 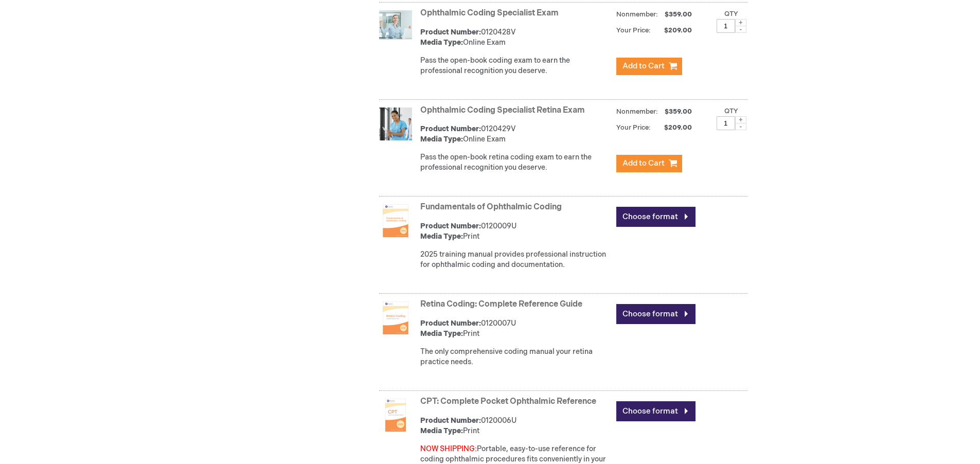 I want to click on p: Pass the open-book retina coding exam to earn the professional recognition you deserve., so click(x=515, y=162).